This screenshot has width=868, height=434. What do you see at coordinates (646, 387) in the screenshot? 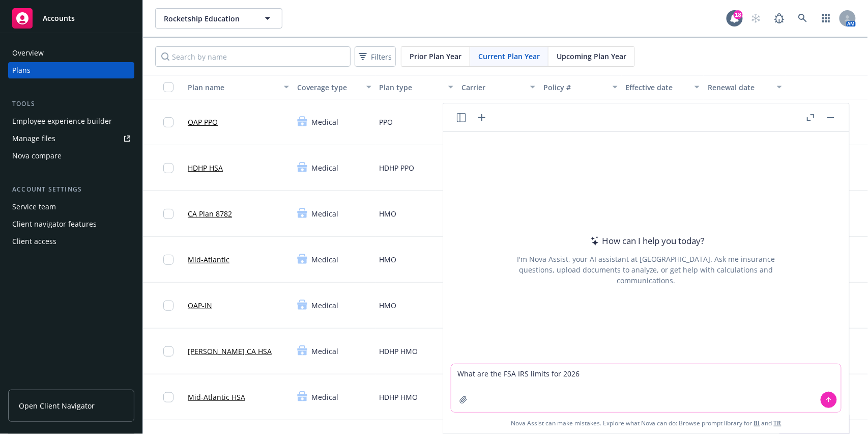
I see `textarea: What are the FSA IRS limits for 2026` at bounding box center [646, 387].